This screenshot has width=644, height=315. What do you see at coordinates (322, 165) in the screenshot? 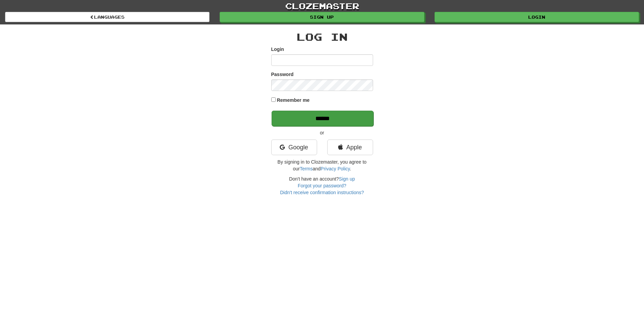
I see `p: By signing in to Clozemaster, you agree to our and .` at bounding box center [322, 165].